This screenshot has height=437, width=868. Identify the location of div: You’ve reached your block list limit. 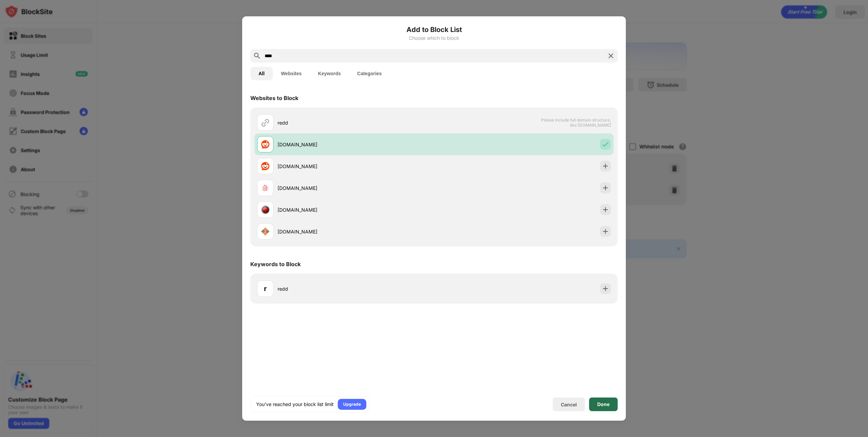
(295, 404).